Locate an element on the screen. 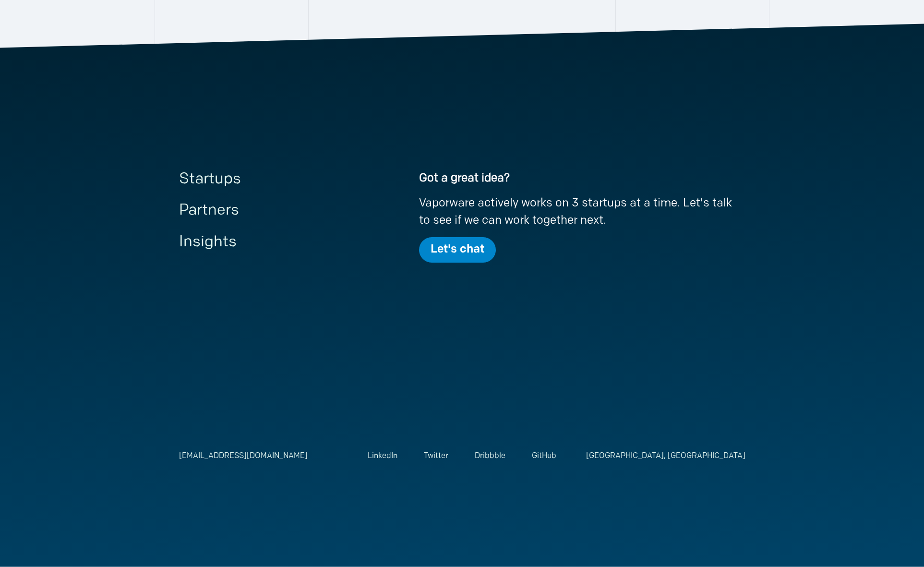  a: Insights is located at coordinates (208, 242).